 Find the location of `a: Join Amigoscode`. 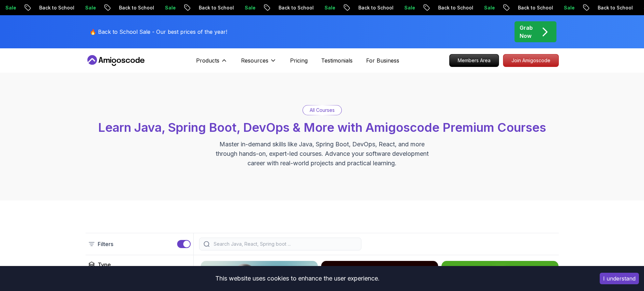

a: Join Amigoscode is located at coordinates (531, 61).